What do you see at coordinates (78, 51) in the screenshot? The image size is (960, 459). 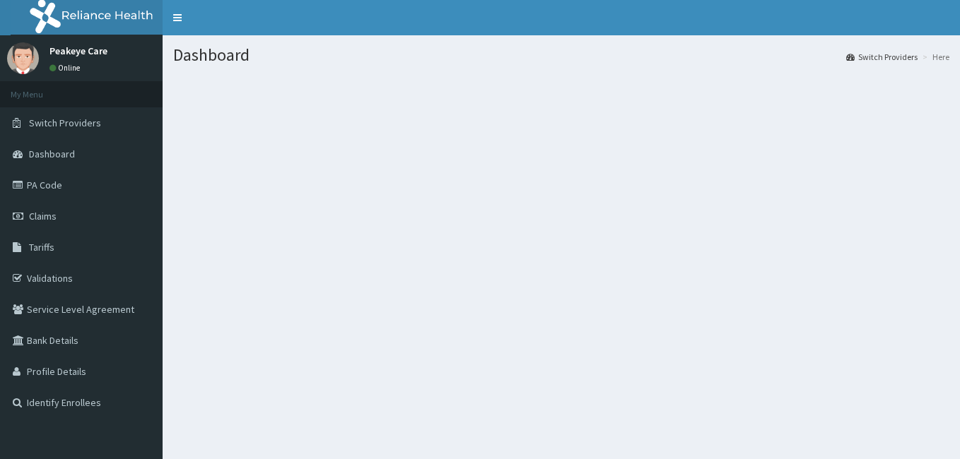 I see `p: Peakeye Care` at bounding box center [78, 51].